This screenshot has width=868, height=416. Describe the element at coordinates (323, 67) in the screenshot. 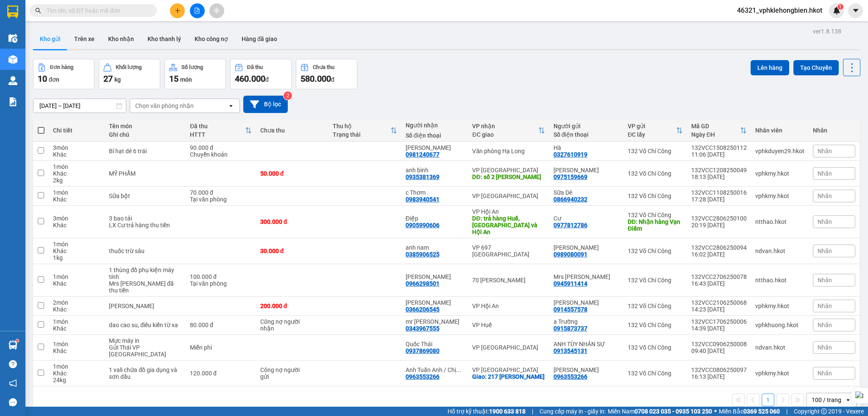

I see `div: Chưa thu` at that location.